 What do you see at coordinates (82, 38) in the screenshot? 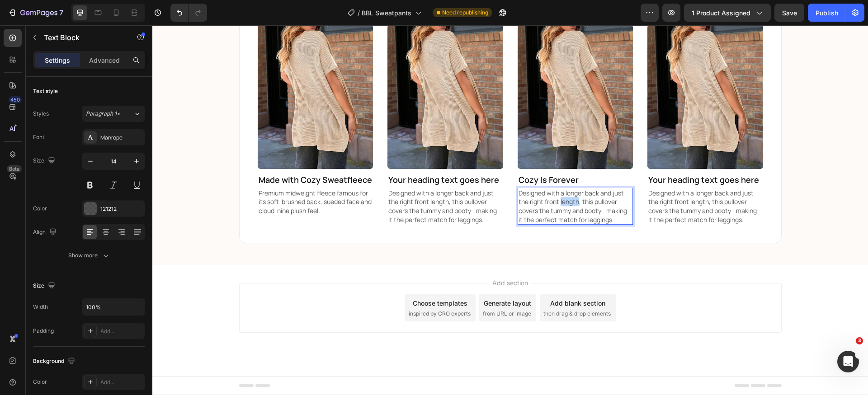
I see `p: Text Block` at bounding box center [82, 38].